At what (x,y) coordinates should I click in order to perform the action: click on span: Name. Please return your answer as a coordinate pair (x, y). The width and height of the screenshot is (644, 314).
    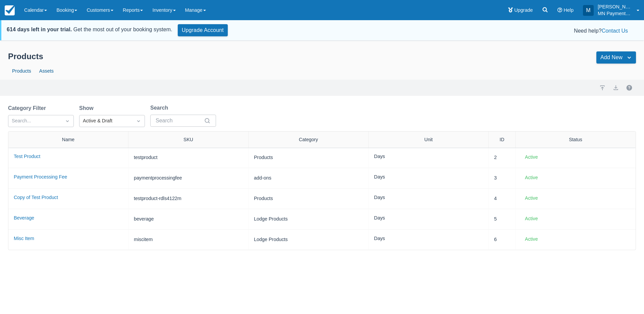
    Looking at the image, I should click on (68, 140).